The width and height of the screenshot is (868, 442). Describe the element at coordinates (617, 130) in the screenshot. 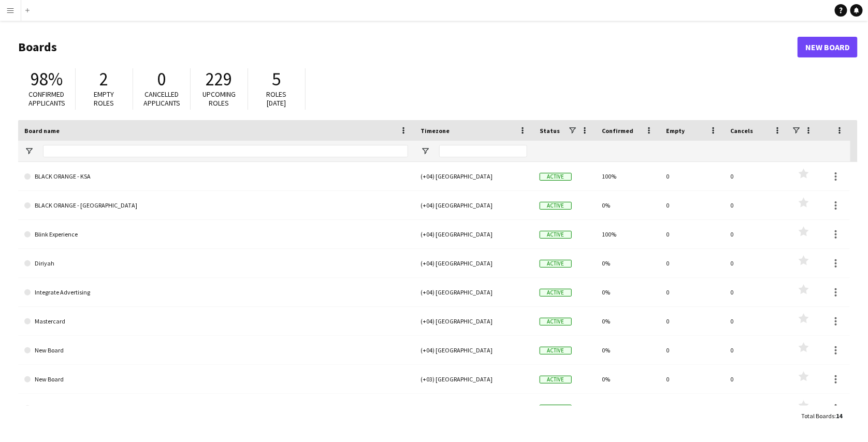

I see `span: Confirmed` at that location.